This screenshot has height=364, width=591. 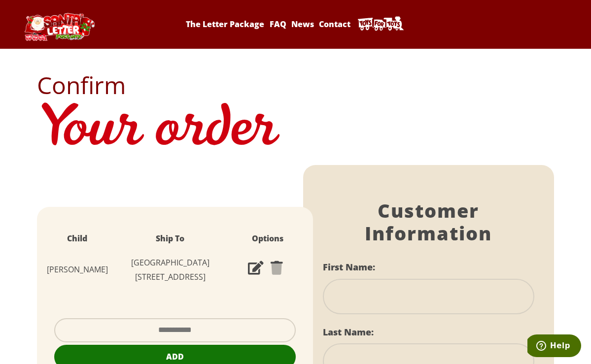 I want to click on th: Ship To, so click(x=170, y=239).